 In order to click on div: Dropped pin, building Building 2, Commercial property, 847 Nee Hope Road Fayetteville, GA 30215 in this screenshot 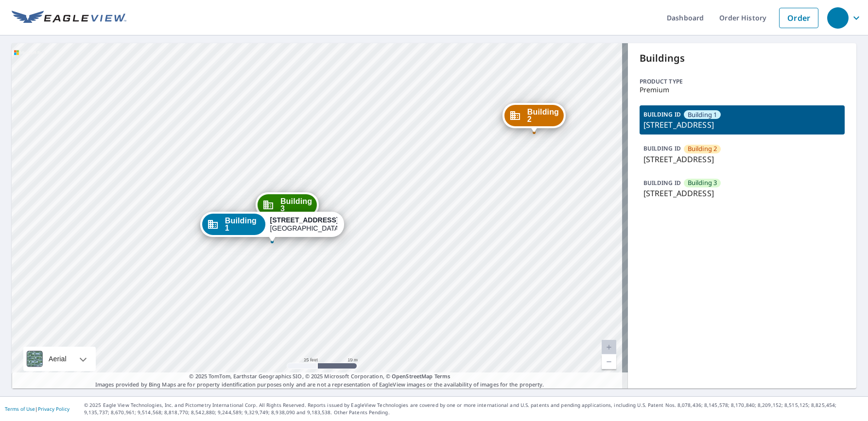, I will do `click(534, 118)`.